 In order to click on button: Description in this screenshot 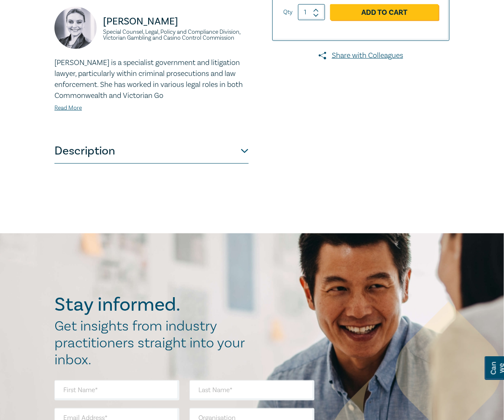, I will do `click(152, 151)`.